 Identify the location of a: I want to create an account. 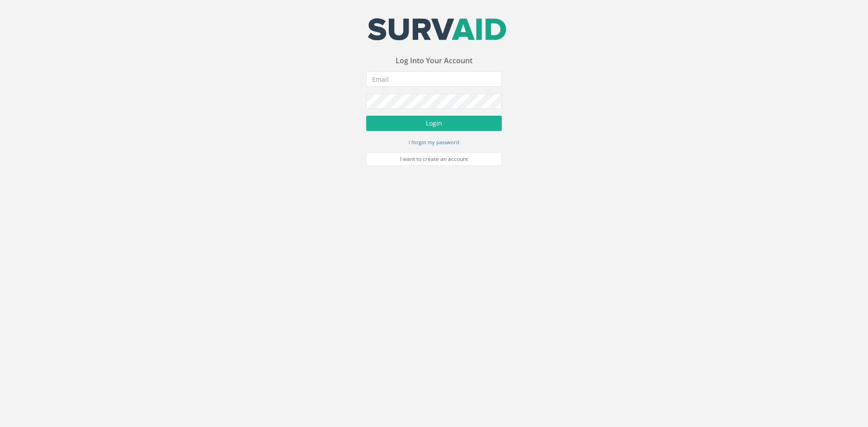
(434, 159).